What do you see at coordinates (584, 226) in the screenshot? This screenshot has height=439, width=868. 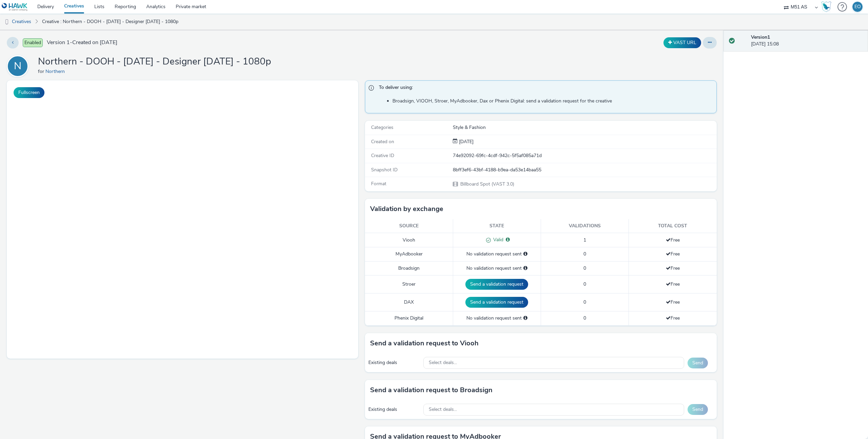 I see `th: Validations` at bounding box center [584, 226].